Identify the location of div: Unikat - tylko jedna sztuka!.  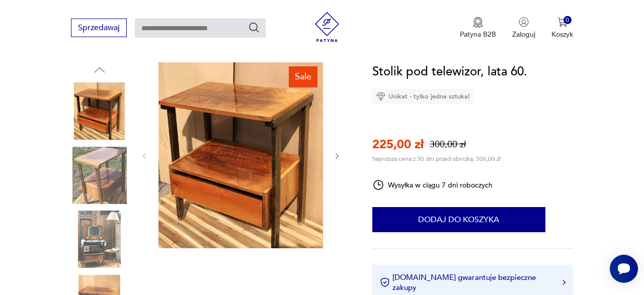
(423, 96).